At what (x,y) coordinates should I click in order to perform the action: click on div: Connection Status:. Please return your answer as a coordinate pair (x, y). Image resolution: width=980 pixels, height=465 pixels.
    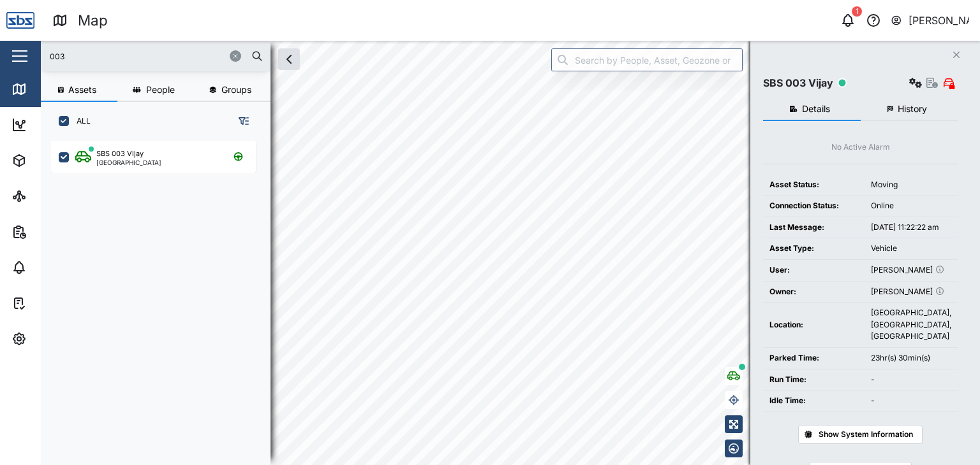
    Looking at the image, I should click on (814, 206).